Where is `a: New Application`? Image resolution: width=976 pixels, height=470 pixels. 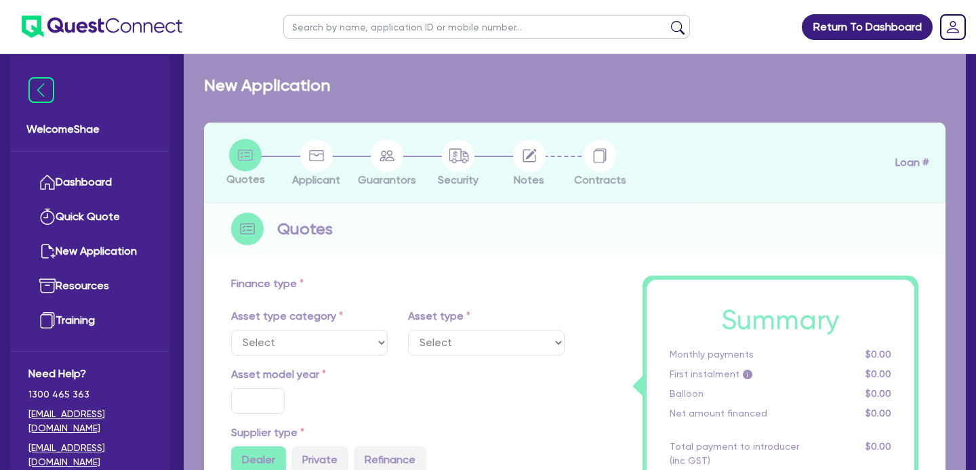 a: New Application is located at coordinates (89, 251).